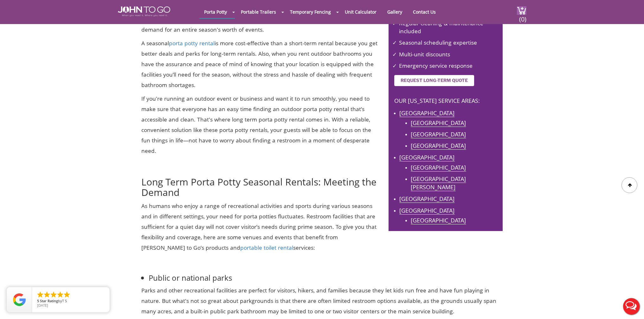  Describe the element at coordinates (361, 11) in the screenshot. I see `a: Unit Calculator` at that location.